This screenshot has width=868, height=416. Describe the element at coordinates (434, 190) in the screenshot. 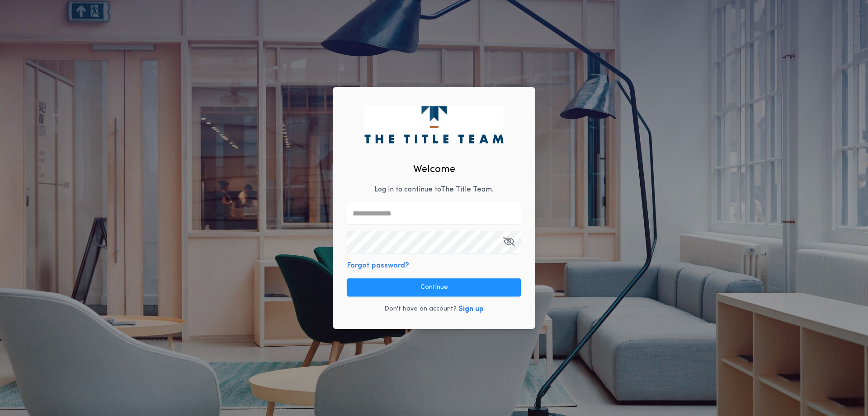

I see `p: Log in to continue to The Title Team .` at that location.